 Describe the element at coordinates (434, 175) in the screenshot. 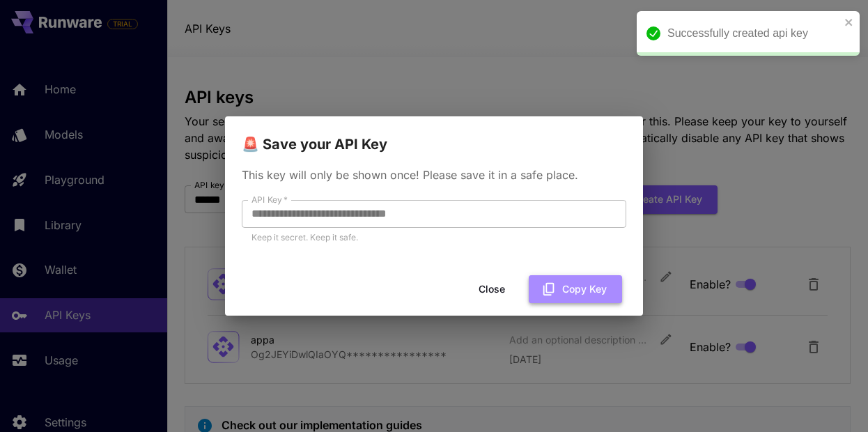

I see `p: This key will only be shown once! Please save it in a safe place.` at that location.